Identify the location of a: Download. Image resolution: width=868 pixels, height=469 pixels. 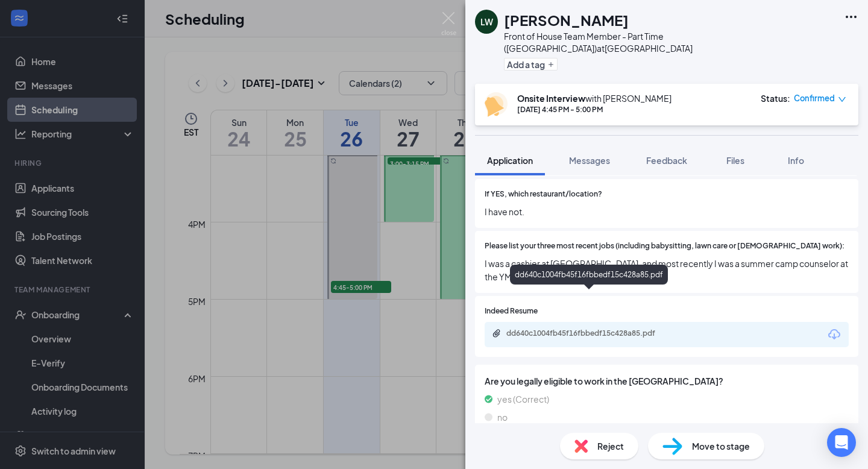
(834, 335).